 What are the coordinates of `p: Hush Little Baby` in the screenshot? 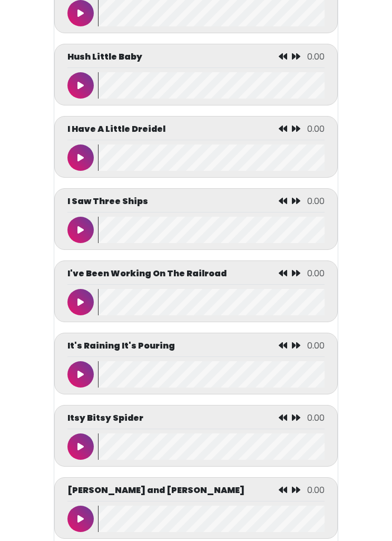 It's located at (105, 57).